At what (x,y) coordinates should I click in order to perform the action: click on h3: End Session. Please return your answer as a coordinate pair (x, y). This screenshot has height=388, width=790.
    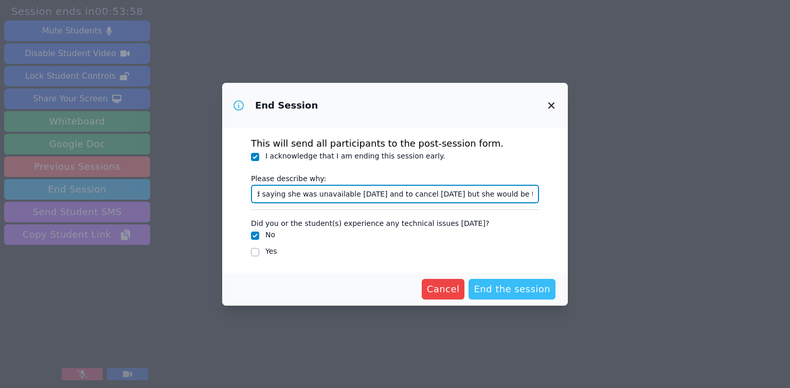
    Looking at the image, I should click on (287, 105).